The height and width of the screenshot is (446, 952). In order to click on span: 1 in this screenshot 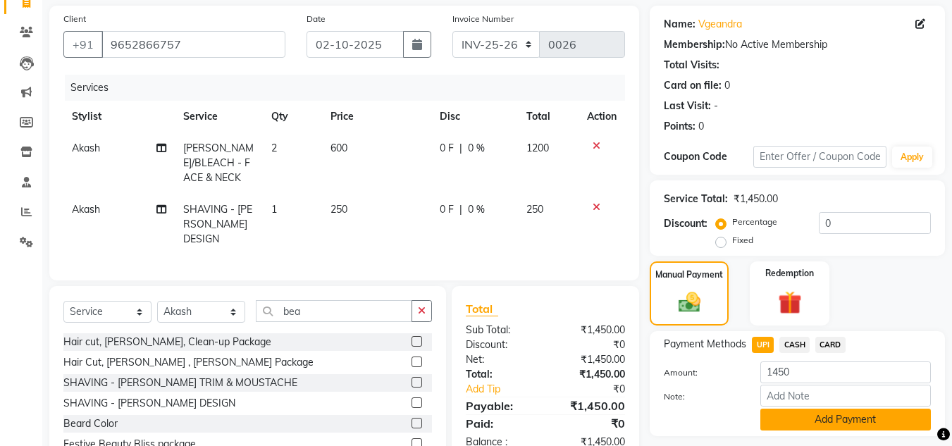, I will do `click(274, 209)`.